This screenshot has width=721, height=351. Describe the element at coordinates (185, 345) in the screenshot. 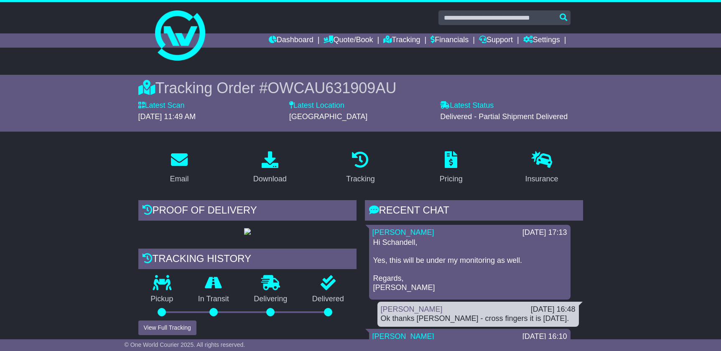

I see `span: © One World Courier 2025. All rights reserved.` at that location.